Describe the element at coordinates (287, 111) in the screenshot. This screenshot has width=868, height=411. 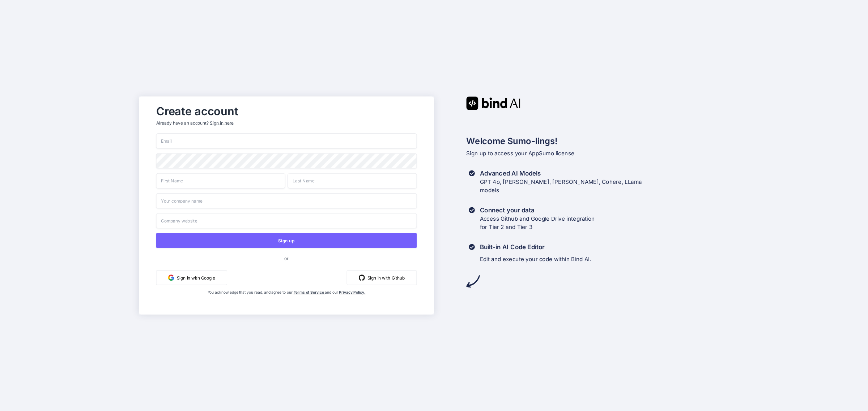
I see `h2: Create account` at that location.